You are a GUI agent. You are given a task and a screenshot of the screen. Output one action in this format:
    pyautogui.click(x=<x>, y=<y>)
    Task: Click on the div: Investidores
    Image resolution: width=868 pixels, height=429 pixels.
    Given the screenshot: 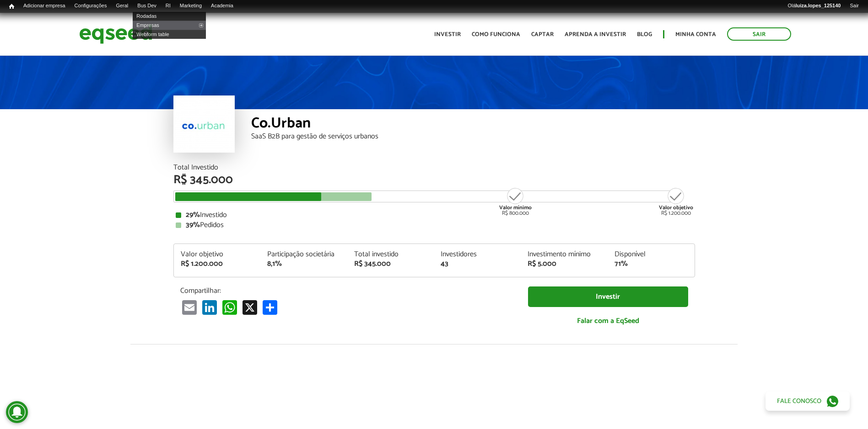 What is the action you would take?
    pyautogui.click(x=477, y=255)
    